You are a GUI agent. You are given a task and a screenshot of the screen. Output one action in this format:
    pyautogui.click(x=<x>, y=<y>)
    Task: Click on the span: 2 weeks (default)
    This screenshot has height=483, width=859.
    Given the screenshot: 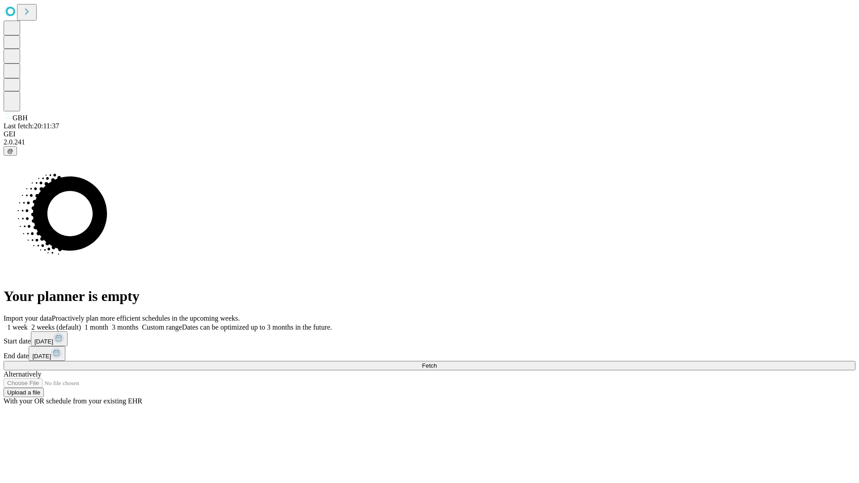 What is the action you would take?
    pyautogui.click(x=56, y=327)
    